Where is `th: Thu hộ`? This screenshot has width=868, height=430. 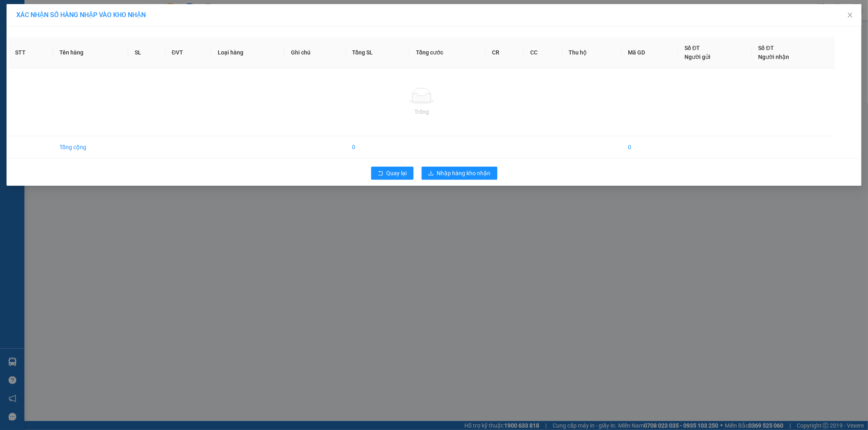
th: Thu hộ is located at coordinates (591, 53).